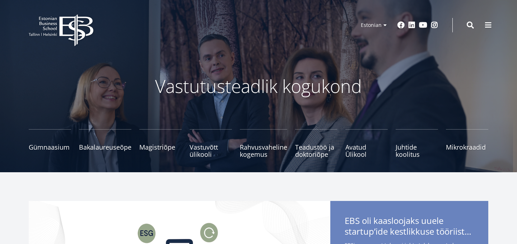 Image resolution: width=517 pixels, height=244 pixels. I want to click on a: Instagram, so click(434, 25).